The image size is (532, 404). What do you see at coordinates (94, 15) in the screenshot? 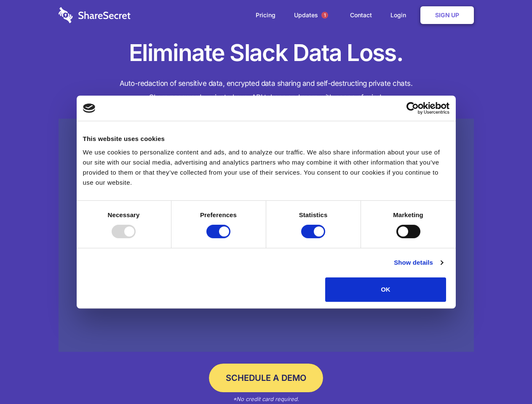
I see `img: logo-wordmark-white-trans-d4663122ce5f474addd5e946df7df03e33cb6a1c49d2221995e7729f52c070b2.svg` at bounding box center [94, 15].